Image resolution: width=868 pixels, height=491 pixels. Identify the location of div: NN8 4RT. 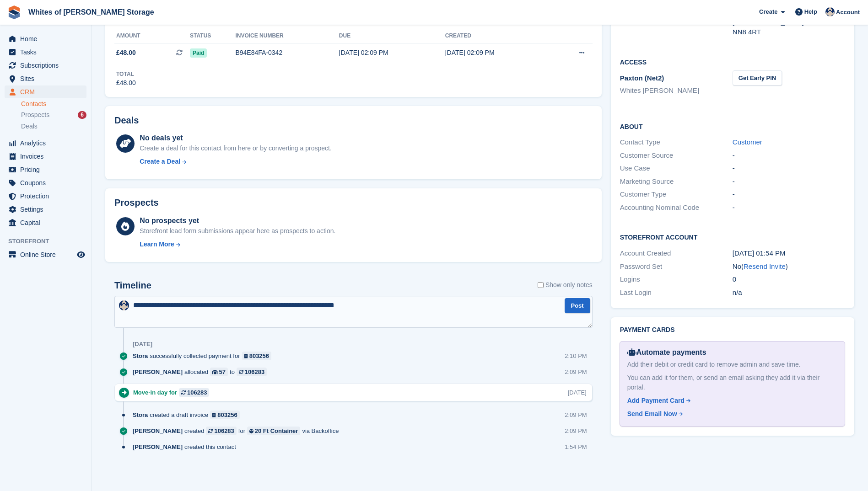
(789, 32).